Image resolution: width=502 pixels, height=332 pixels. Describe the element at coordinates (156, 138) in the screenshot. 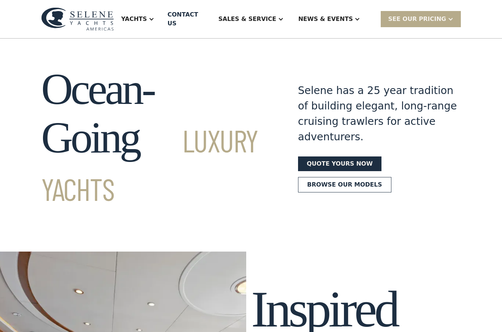

I see `h1: Ocean-Going` at that location.